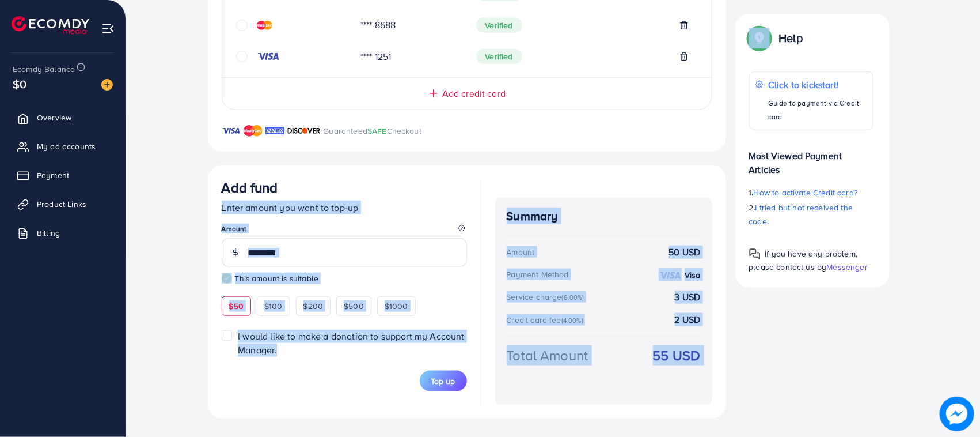 The image size is (980, 437). What do you see at coordinates (236, 306) in the screenshot?
I see `span: $50` at bounding box center [236, 306].